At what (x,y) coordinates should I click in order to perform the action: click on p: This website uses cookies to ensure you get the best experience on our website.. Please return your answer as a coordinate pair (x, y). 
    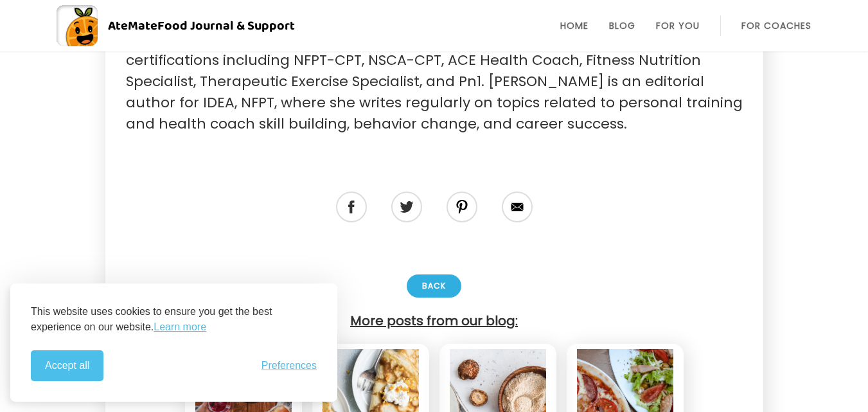
    Looking at the image, I should click on (173, 319).